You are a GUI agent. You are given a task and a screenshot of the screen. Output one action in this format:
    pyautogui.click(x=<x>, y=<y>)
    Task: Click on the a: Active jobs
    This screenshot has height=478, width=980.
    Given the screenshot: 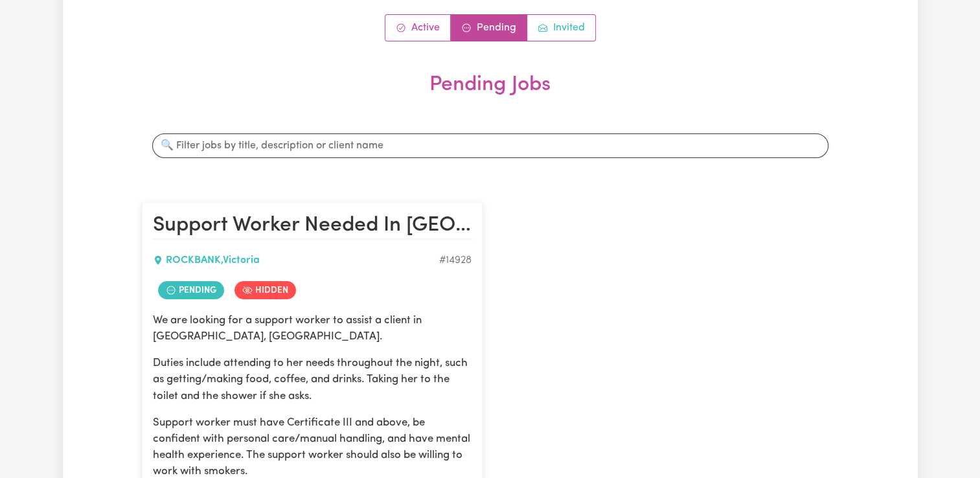 What is the action you would take?
    pyautogui.click(x=418, y=28)
    